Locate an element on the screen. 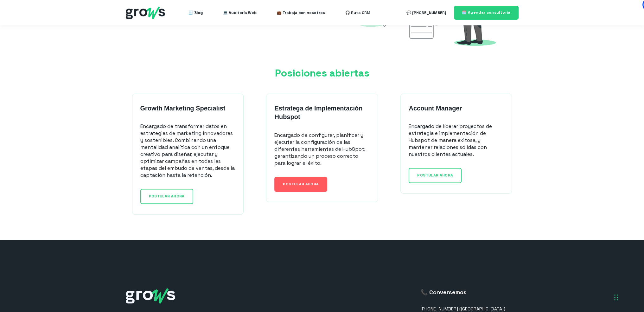 This screenshot has height=312, width=644. strong: Account Manager is located at coordinates (435, 108).